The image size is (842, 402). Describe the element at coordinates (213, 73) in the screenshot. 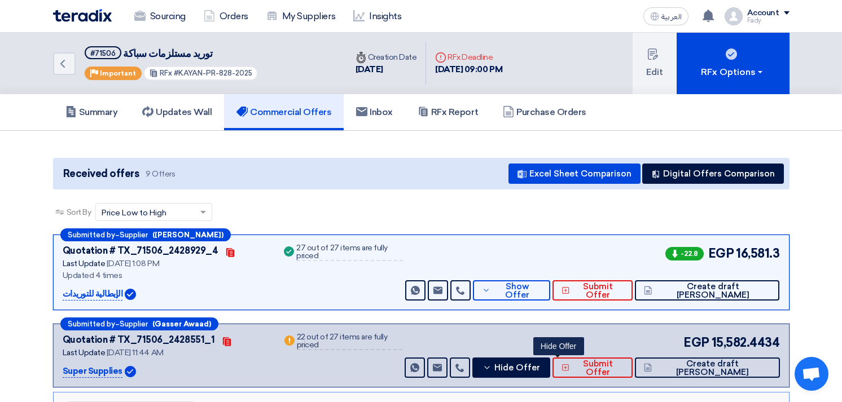

I see `span: #KAYAN-PR-828-2025` at that location.